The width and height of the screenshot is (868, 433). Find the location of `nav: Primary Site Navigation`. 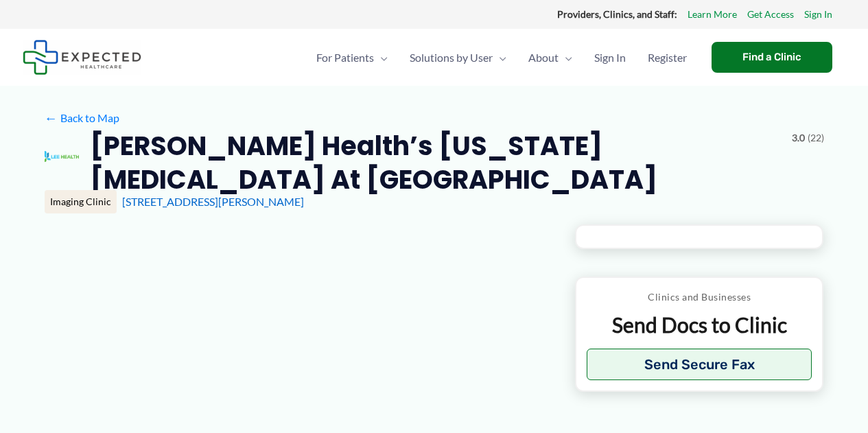

nav: Primary Site Navigation is located at coordinates (502, 57).